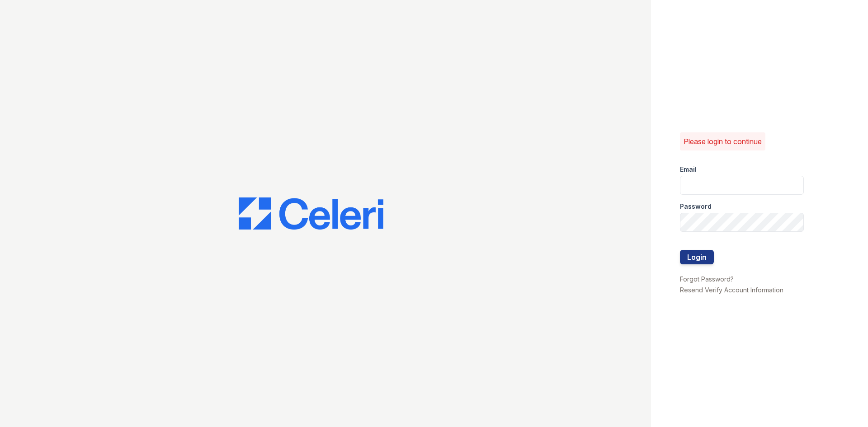 The height and width of the screenshot is (427, 868). I want to click on button: Login, so click(696, 257).